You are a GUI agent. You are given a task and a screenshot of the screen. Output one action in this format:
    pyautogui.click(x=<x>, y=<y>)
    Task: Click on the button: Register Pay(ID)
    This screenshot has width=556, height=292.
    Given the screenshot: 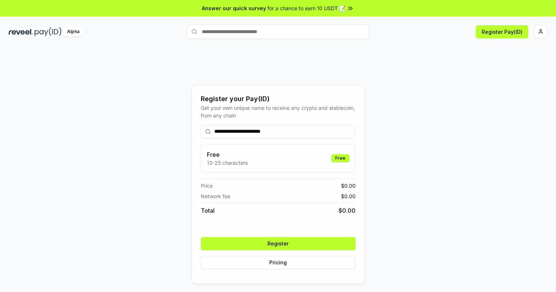 What is the action you would take?
    pyautogui.click(x=502, y=32)
    